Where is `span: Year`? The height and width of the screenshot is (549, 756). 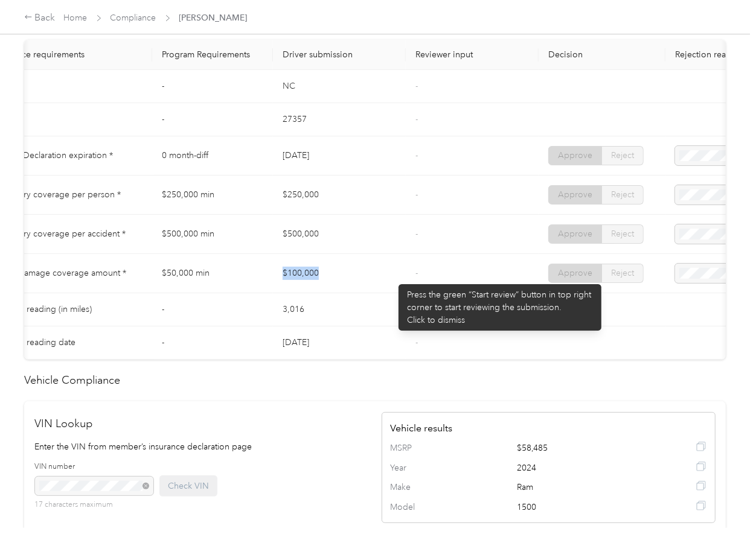
span: Year is located at coordinates (416, 468).